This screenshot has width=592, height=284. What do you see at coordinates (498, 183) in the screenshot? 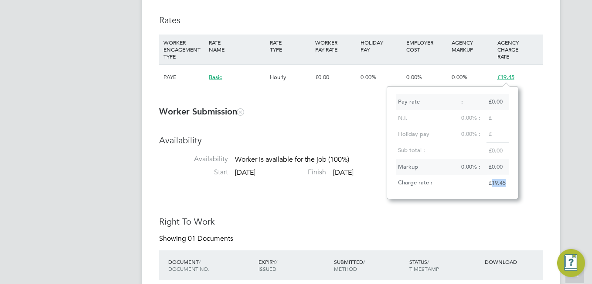
I see `div: £19.45` at bounding box center [498, 183].